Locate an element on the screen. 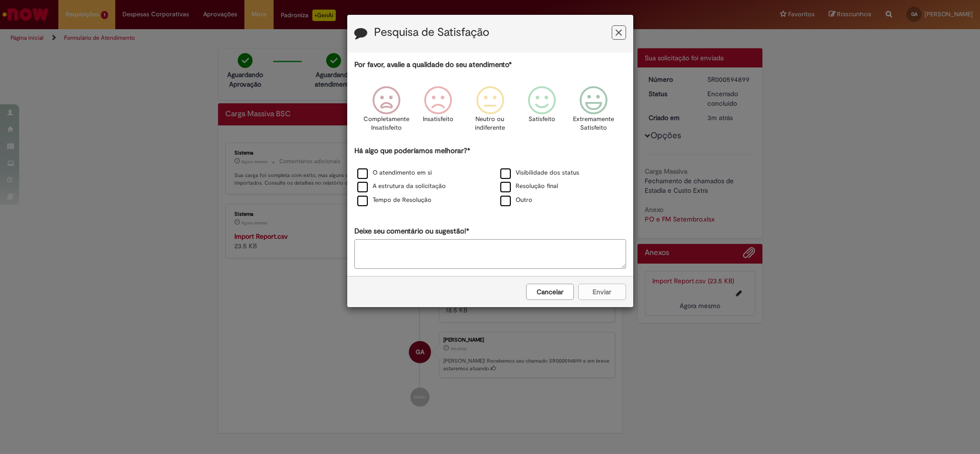 This screenshot has height=454, width=980. label: Visibilidade dos status is located at coordinates (539, 173).